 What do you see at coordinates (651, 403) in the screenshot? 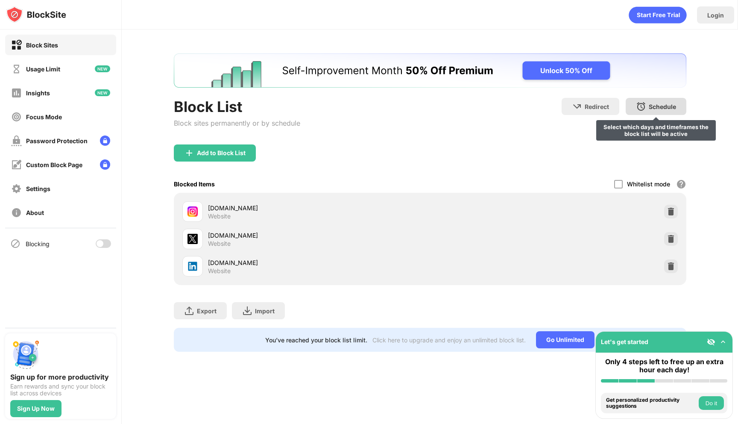
I see `div: Get personalized productivity suggestions` at bounding box center [651, 403].